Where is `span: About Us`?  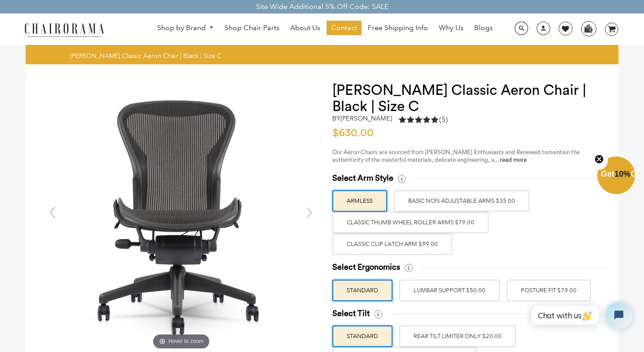
span: About Us is located at coordinates (305, 28).